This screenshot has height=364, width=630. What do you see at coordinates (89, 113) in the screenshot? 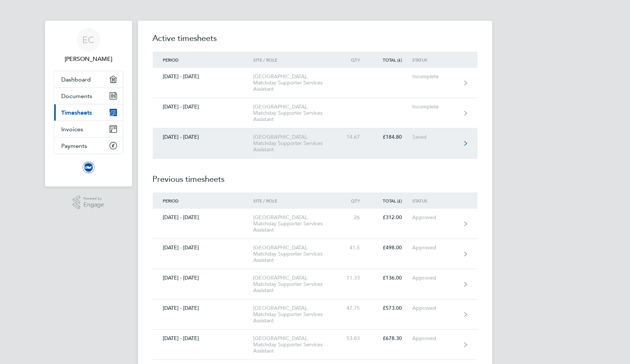
I see `a: Timesheets` at bounding box center [89, 113].